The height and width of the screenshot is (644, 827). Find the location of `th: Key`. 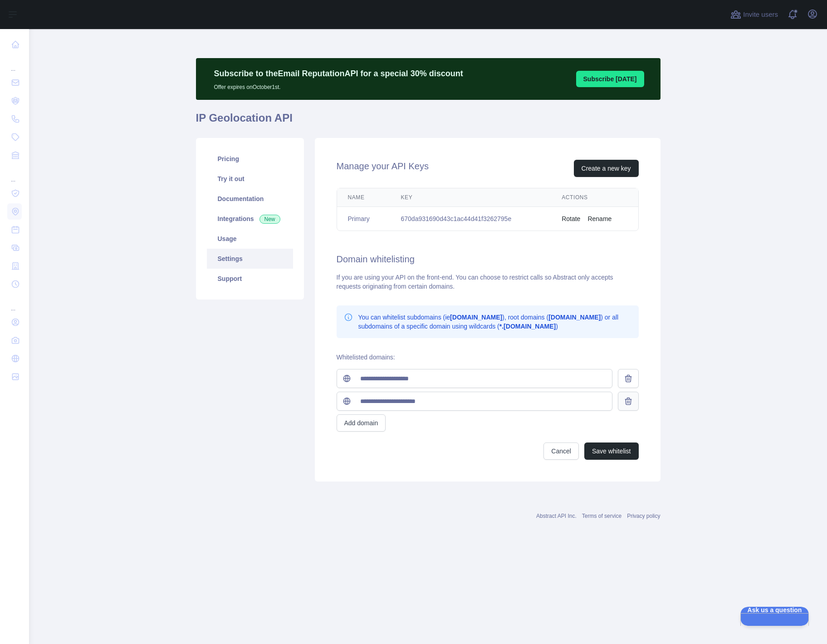

th: Key is located at coordinates (471, 197).